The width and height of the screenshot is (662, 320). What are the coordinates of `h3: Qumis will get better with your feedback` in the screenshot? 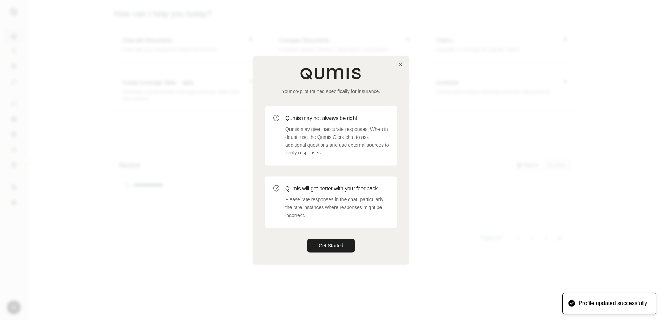 It's located at (337, 189).